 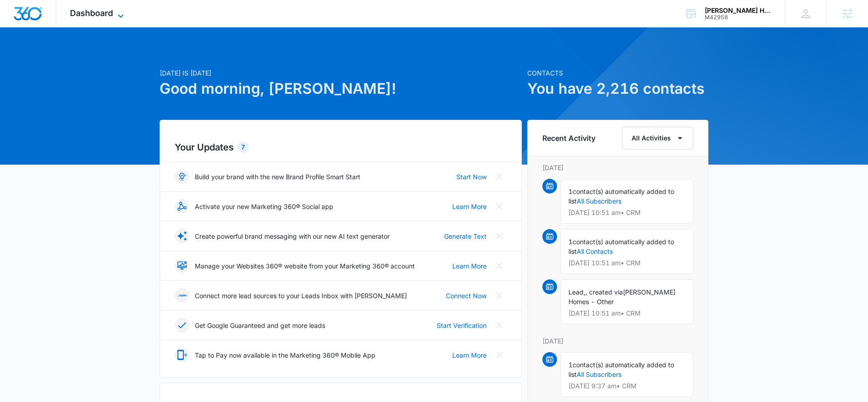 What do you see at coordinates (617, 89) in the screenshot?
I see `h1: You have 2,216 contacts` at bounding box center [617, 89].